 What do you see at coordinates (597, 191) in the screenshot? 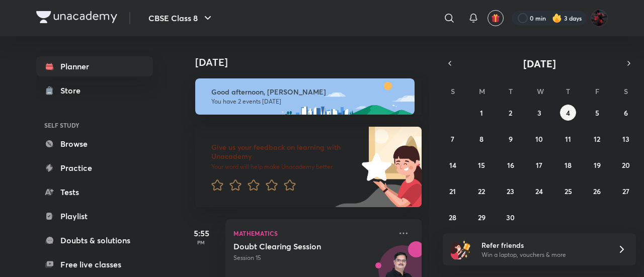
I see `button: September 26, 2025` at bounding box center [597, 191].